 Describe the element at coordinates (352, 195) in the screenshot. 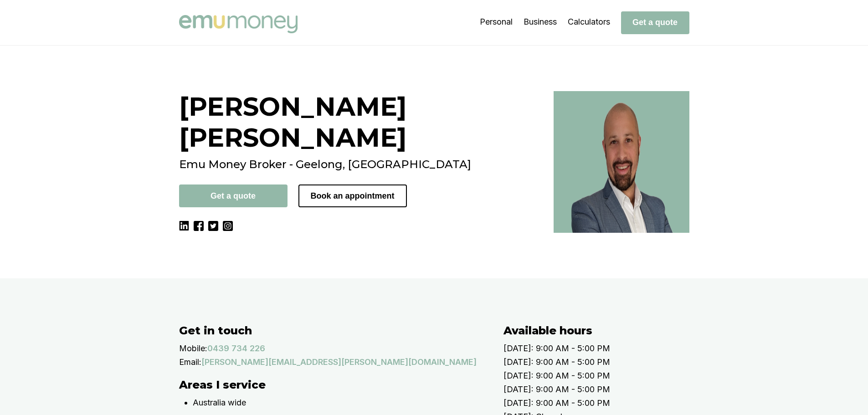

I see `a: Book an appointment` at that location.